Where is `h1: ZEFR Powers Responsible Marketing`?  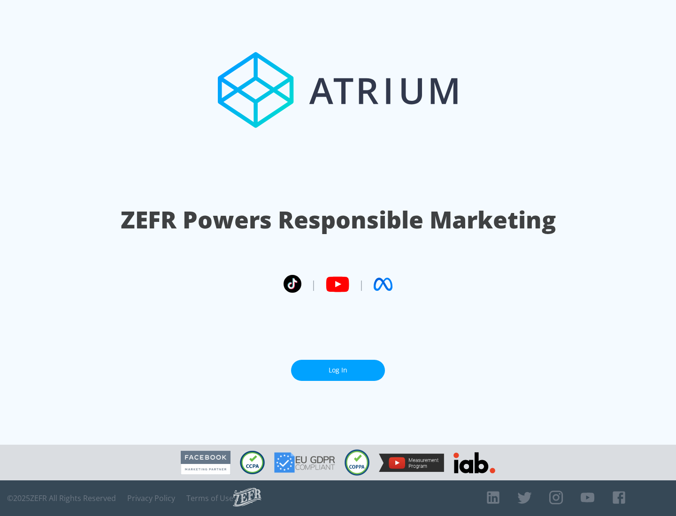
h1: ZEFR Powers Responsible Marketing is located at coordinates (338, 220).